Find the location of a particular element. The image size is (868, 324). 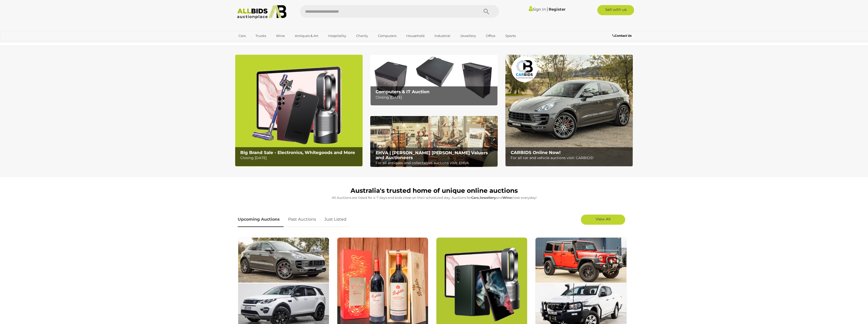

a: Wine is located at coordinates (280, 35).